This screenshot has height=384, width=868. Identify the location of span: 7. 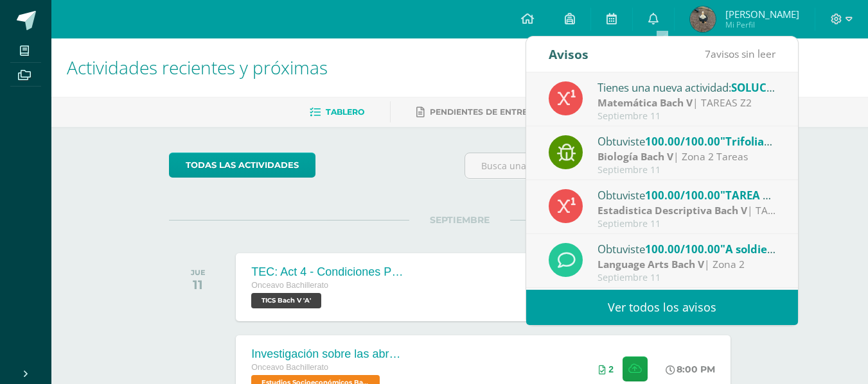
(707, 54).